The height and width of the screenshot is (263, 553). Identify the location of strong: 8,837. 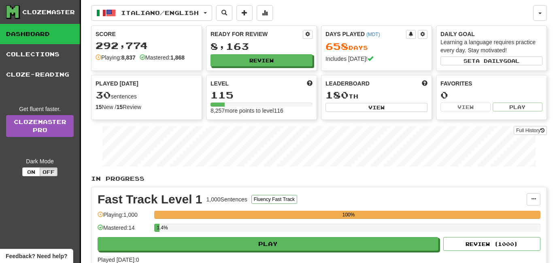
(128, 57).